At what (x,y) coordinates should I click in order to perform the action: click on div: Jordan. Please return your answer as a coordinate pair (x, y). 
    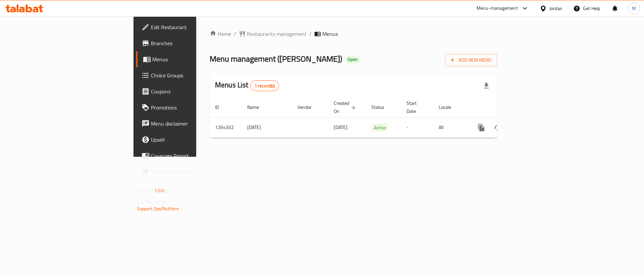
    Looking at the image, I should click on (556, 8).